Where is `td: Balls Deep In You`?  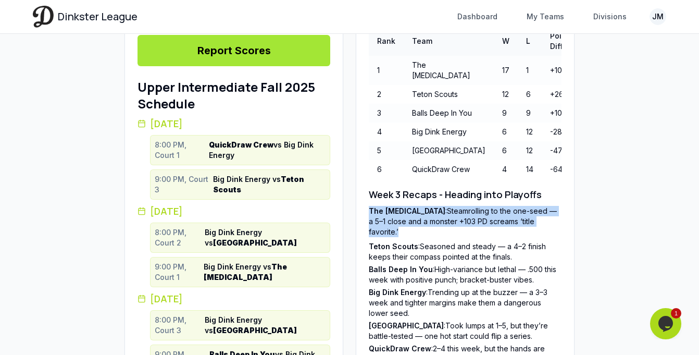 td: Balls Deep In You is located at coordinates (448, 113).